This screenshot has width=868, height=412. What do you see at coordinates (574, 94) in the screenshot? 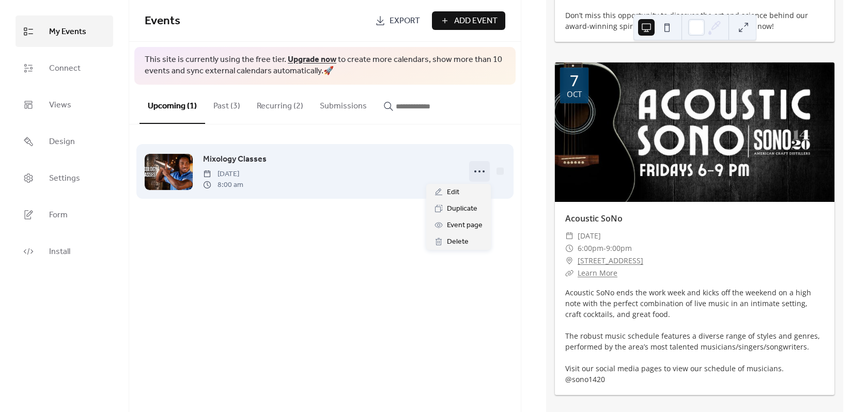
I see `div: Oct` at bounding box center [574, 94].